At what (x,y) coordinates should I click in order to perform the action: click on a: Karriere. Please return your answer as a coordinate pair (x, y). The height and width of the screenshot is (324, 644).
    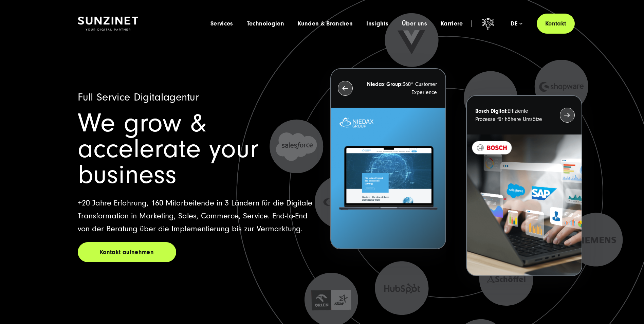
    Looking at the image, I should click on (451, 24).